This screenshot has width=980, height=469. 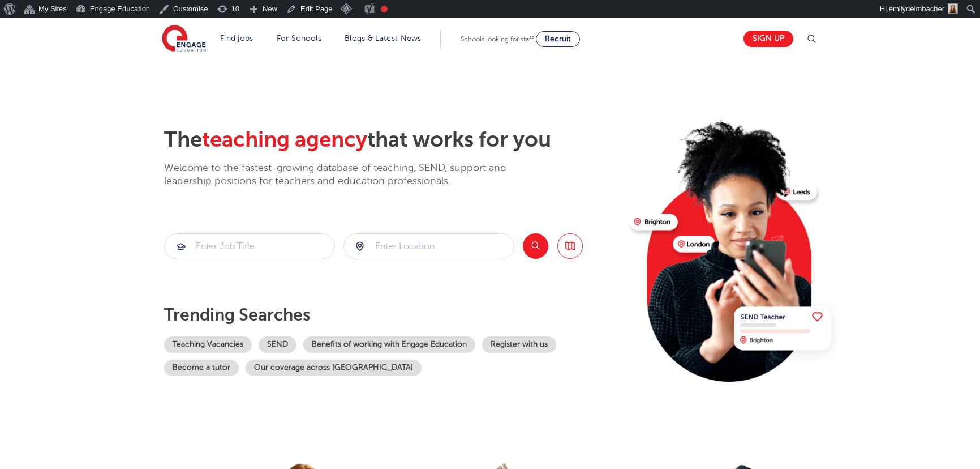 What do you see at coordinates (558, 38) in the screenshot?
I see `span: Recruit` at bounding box center [558, 38].